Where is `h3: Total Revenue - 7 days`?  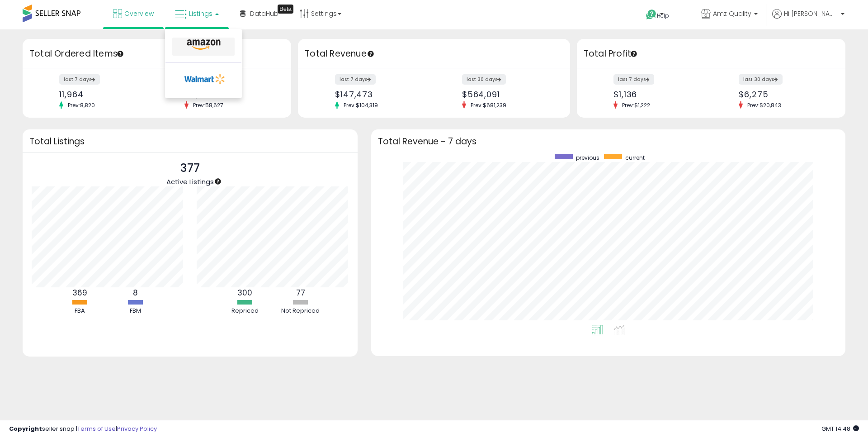
h3: Total Revenue - 7 days is located at coordinates (608, 141).